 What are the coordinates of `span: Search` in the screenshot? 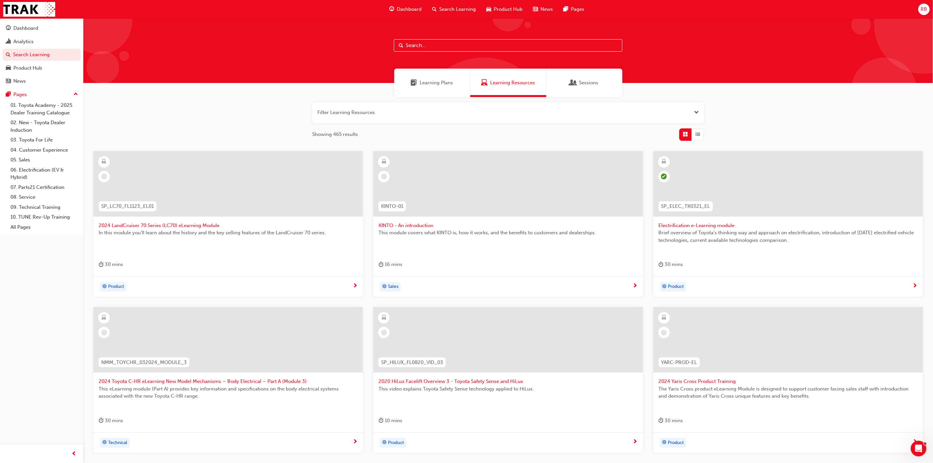 It's located at (401, 45).